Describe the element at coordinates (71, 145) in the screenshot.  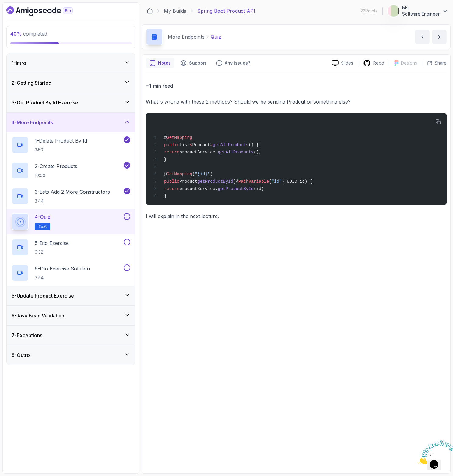
I see `button: 1-Delete Product By Id3:50` at that location.